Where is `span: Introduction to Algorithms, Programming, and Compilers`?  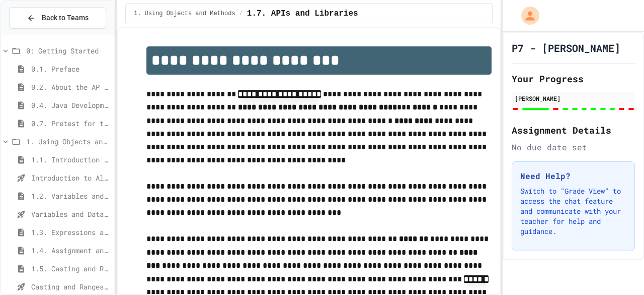 span: Introduction to Algorithms, Programming, and Compilers is located at coordinates (70, 178).